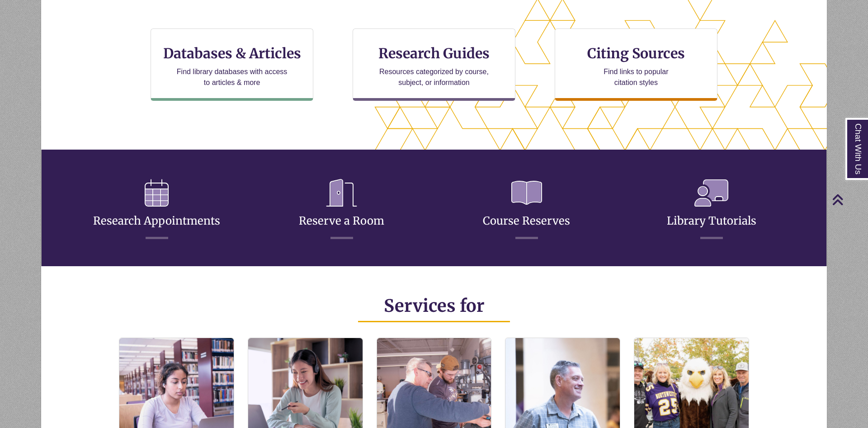 The width and height of the screenshot is (868, 428). What do you see at coordinates (434, 54) in the screenshot?
I see `h3: Research Guides` at bounding box center [434, 54].